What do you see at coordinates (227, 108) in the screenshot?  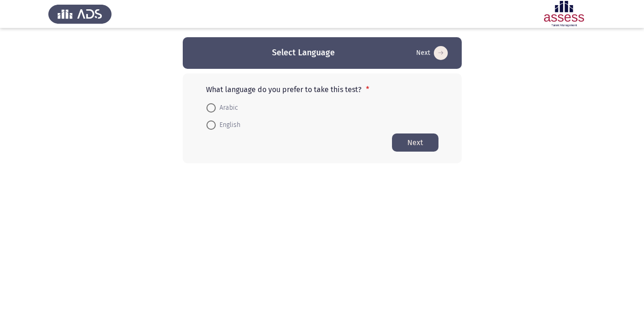 I see `span: Arabic` at bounding box center [227, 108].